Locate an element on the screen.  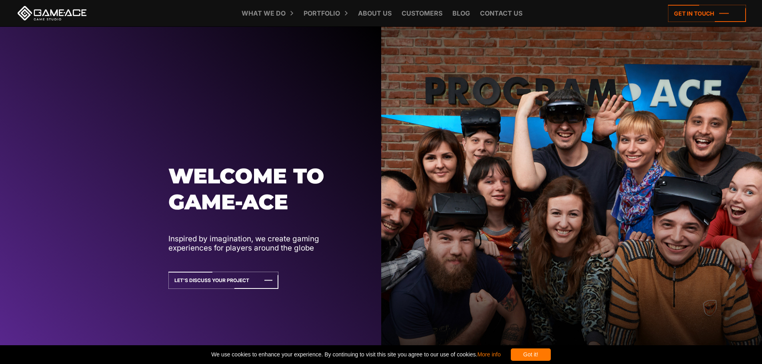
a: Get in touch is located at coordinates (707, 13).